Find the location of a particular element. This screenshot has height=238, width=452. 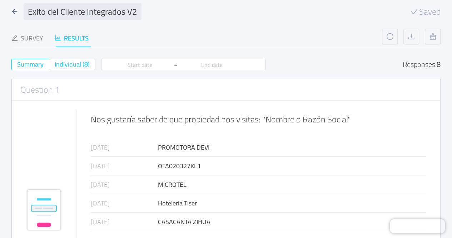

button: icon: reload is located at coordinates (390, 36).